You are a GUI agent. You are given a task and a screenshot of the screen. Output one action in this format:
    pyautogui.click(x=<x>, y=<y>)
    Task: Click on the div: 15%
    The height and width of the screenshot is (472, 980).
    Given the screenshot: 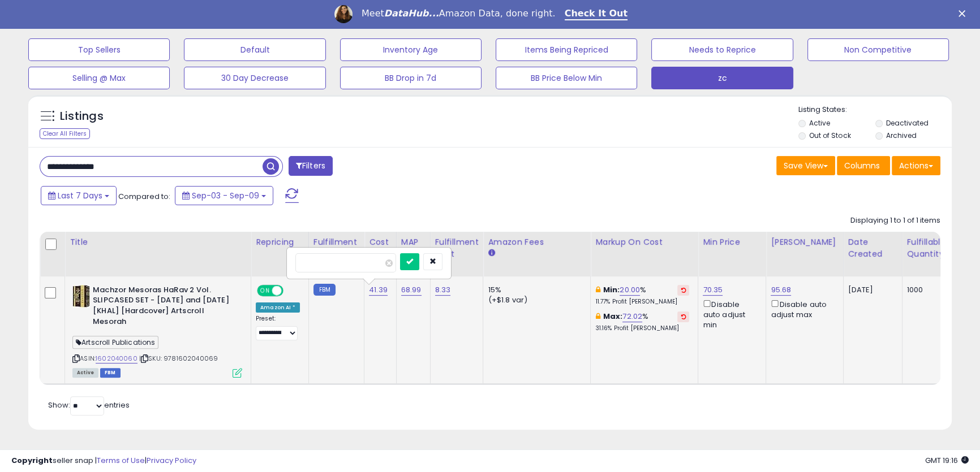 What is the action you would take?
    pyautogui.click(x=535, y=290)
    